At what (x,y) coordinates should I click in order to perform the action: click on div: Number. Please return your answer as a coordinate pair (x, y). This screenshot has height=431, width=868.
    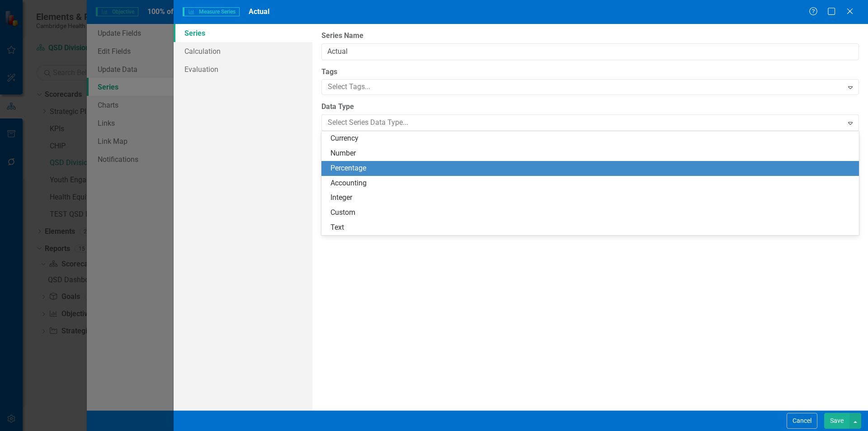
    Looking at the image, I should click on (592, 153).